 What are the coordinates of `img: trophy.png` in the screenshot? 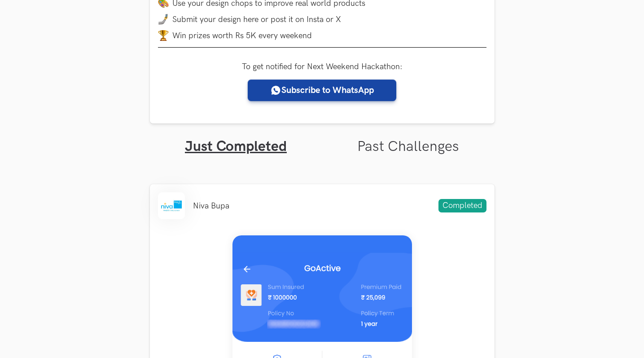 It's located at (163, 35).